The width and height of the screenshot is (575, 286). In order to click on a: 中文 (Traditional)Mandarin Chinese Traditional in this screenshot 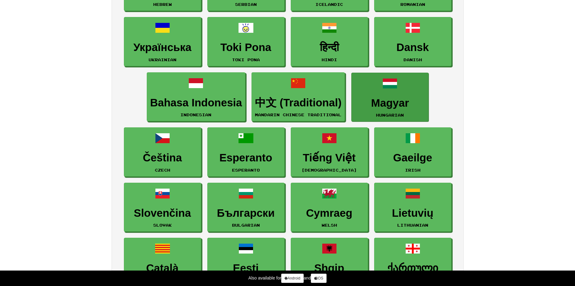, I will do `click(298, 97)`.